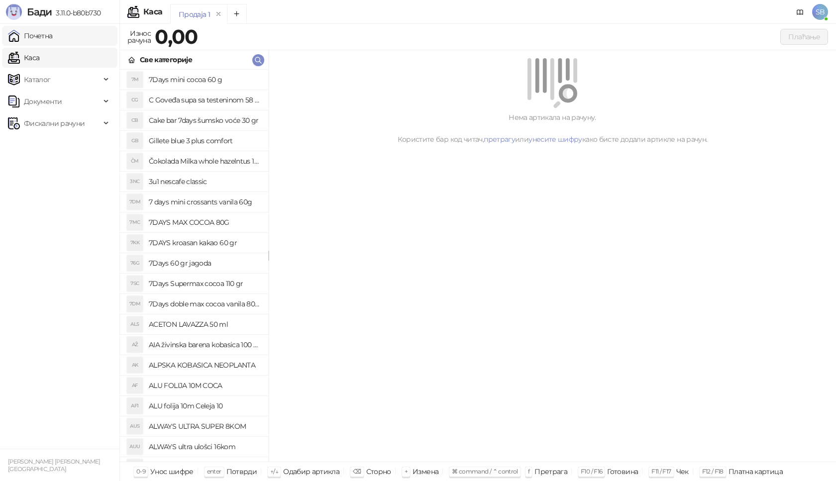 The image size is (836, 481). I want to click on span: Документи, so click(43, 101).